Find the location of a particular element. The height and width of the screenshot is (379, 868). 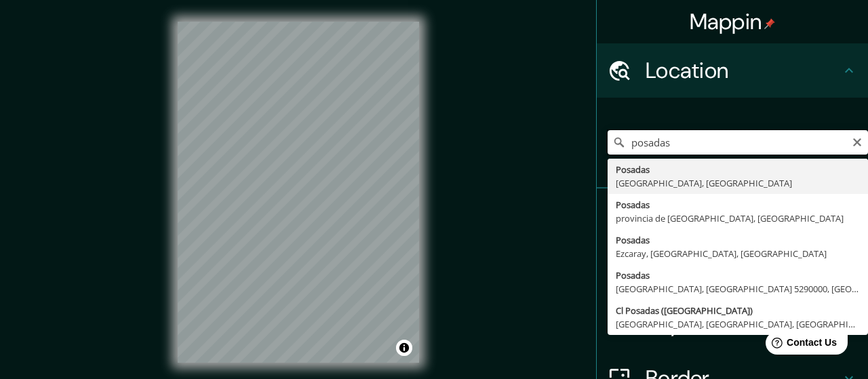

h4: Layout is located at coordinates (743, 324).